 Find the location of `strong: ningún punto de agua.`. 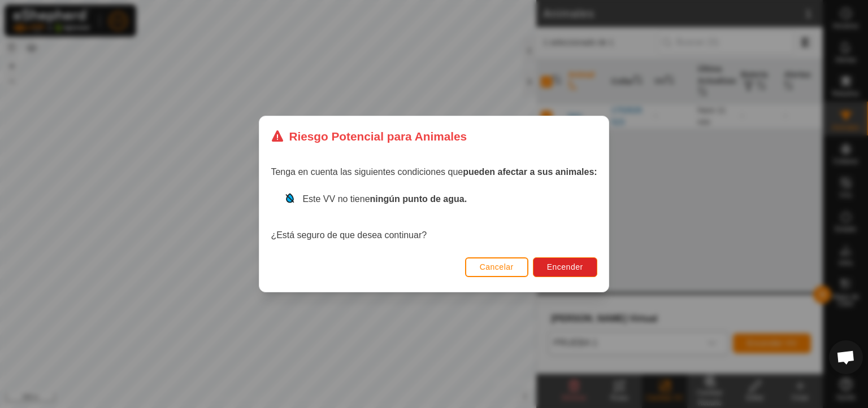

strong: ningún punto de agua. is located at coordinates (419, 199).